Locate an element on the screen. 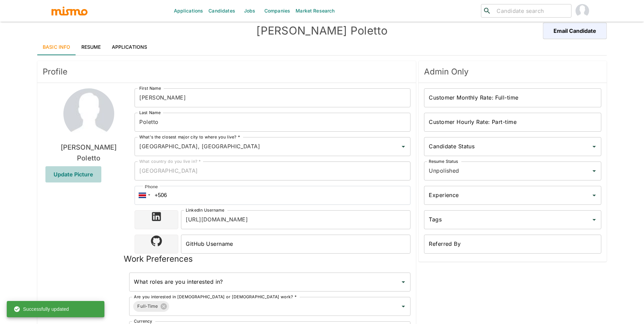  span: Admin Only is located at coordinates (513, 71).